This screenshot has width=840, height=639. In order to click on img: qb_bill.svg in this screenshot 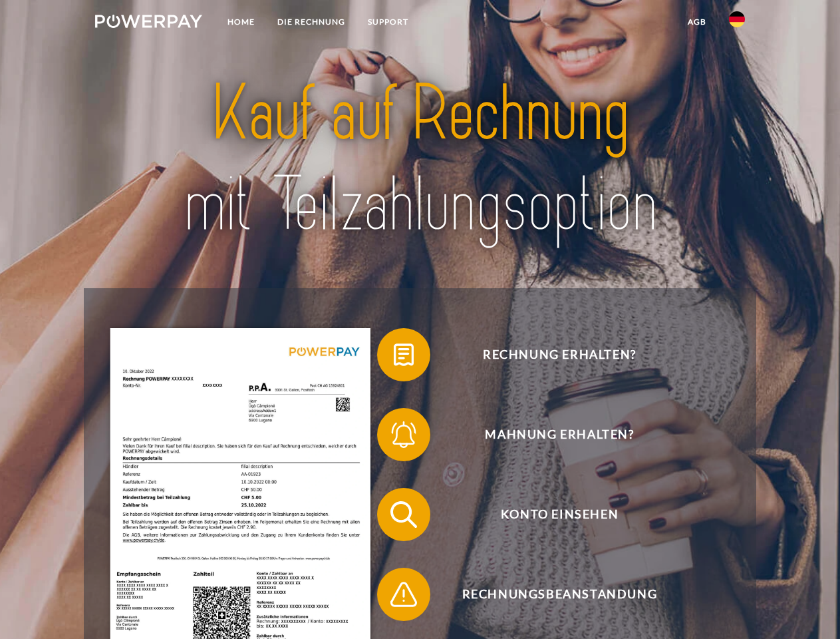, I will do `click(404, 355)`.